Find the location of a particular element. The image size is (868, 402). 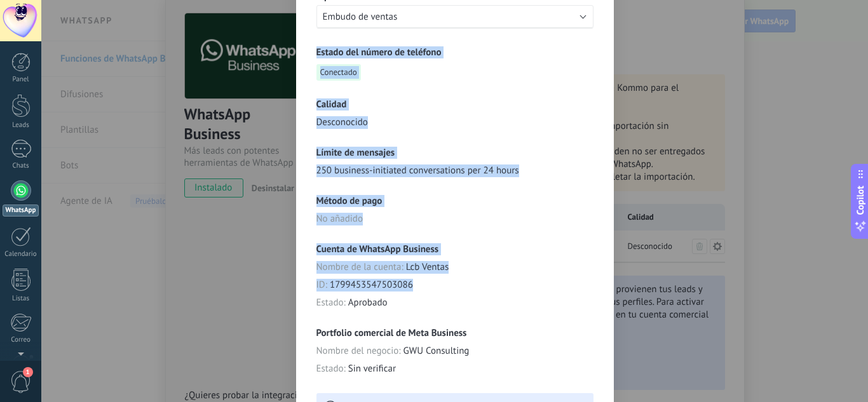

span: Conectado is located at coordinates (338, 72).